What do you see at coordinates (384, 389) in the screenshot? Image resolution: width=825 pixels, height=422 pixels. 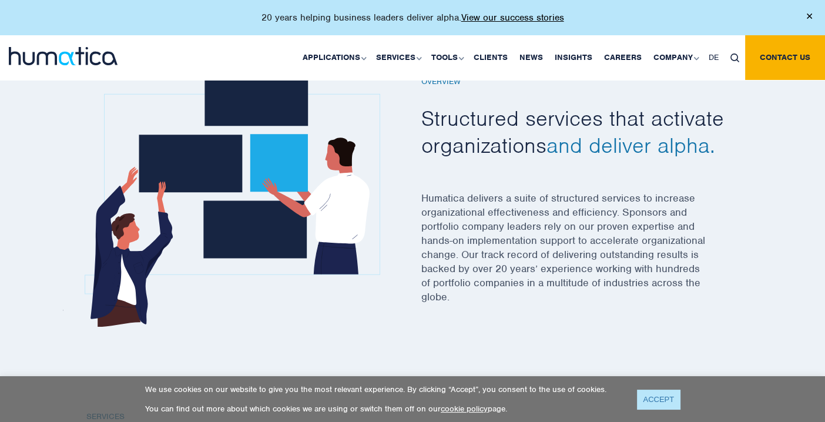 I see `p: We use cookies on our website to give you the most relevant experience. By clicking “Accept”, you...` at bounding box center [384, 389].